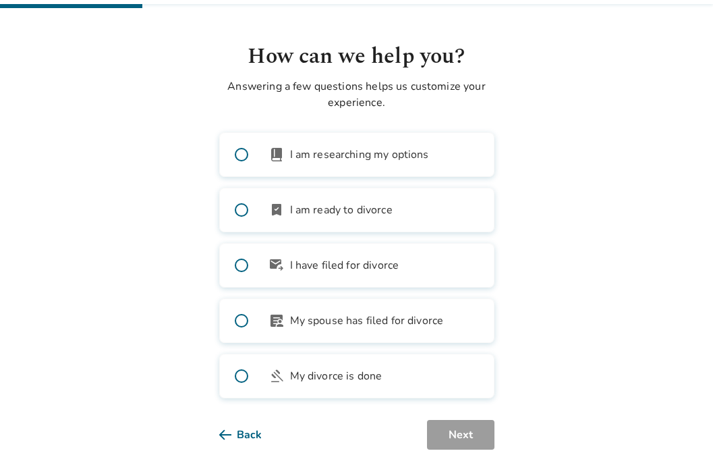 This screenshot has width=713, height=474. What do you see at coordinates (277, 376) in the screenshot?
I see `span: gavel` at bounding box center [277, 376].